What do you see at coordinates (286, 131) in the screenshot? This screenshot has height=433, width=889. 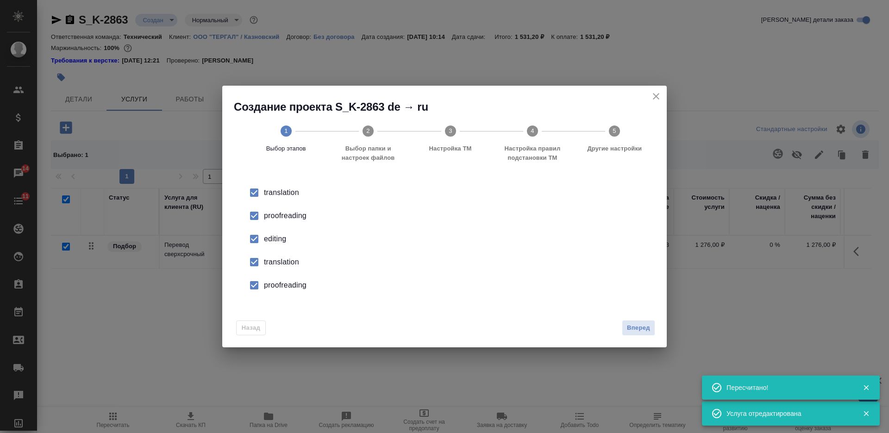 I see `text: 1` at bounding box center [286, 131].